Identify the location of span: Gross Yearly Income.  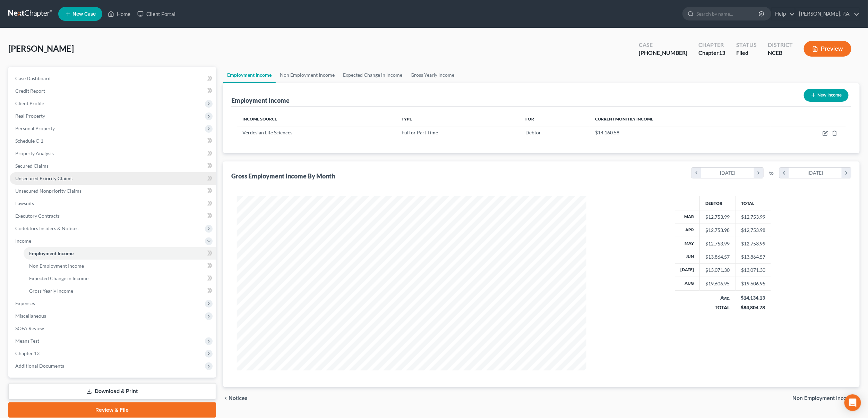
(51, 291).